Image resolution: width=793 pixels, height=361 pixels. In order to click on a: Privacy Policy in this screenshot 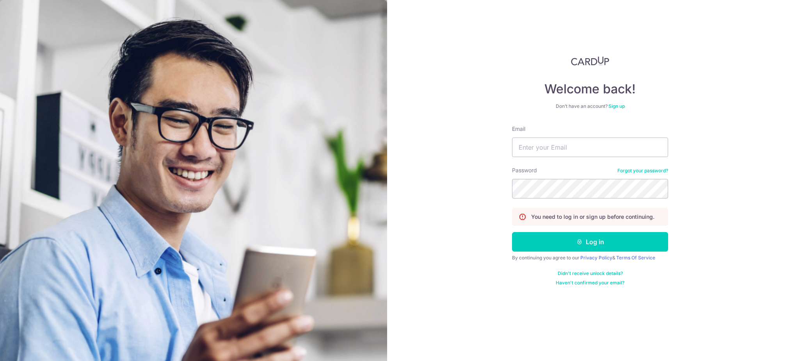, I will do `click(597, 257)`.